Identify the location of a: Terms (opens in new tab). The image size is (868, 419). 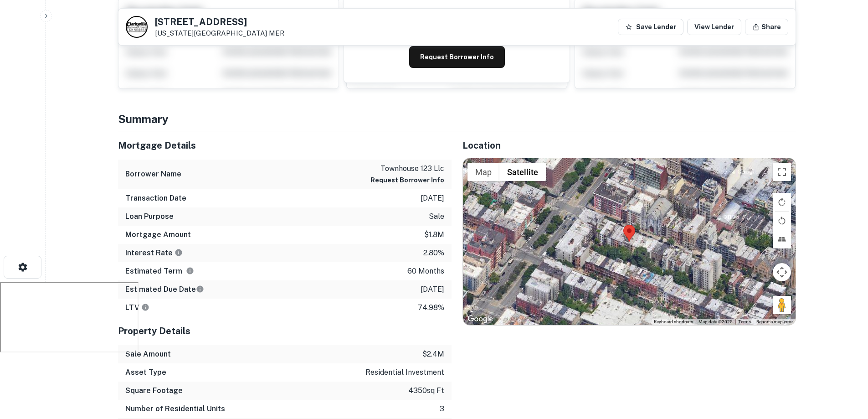
(744, 321).